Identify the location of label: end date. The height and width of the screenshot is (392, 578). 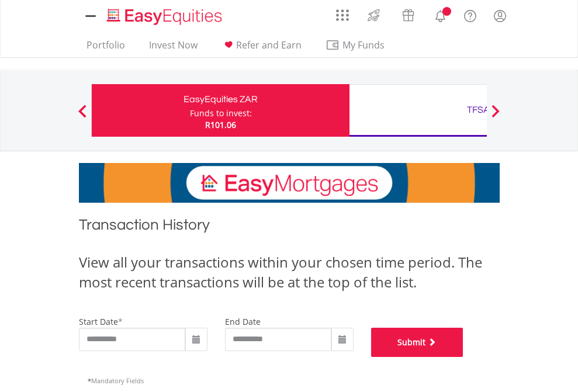
(243, 322).